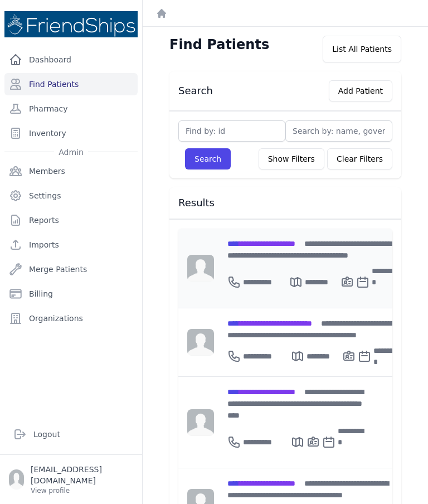 Image resolution: width=428 pixels, height=504 pixels. Describe the element at coordinates (71, 24) in the screenshot. I see `img: Medical Missions EMR` at that location.